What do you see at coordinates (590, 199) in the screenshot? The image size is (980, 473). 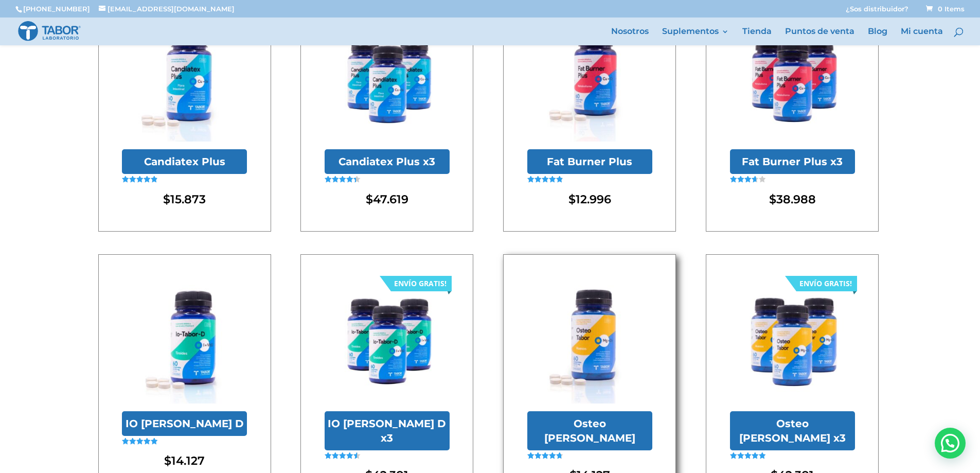 I see `bdi: 12.996` at bounding box center [590, 199].